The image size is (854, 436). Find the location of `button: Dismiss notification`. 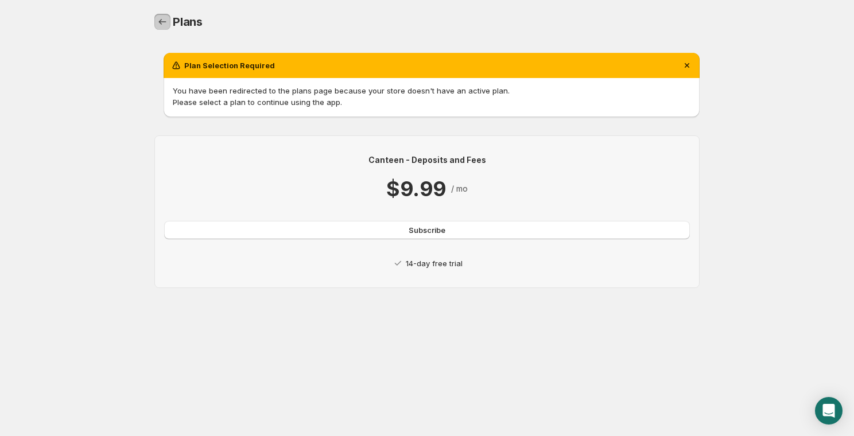

button: Dismiss notification is located at coordinates (687, 65).